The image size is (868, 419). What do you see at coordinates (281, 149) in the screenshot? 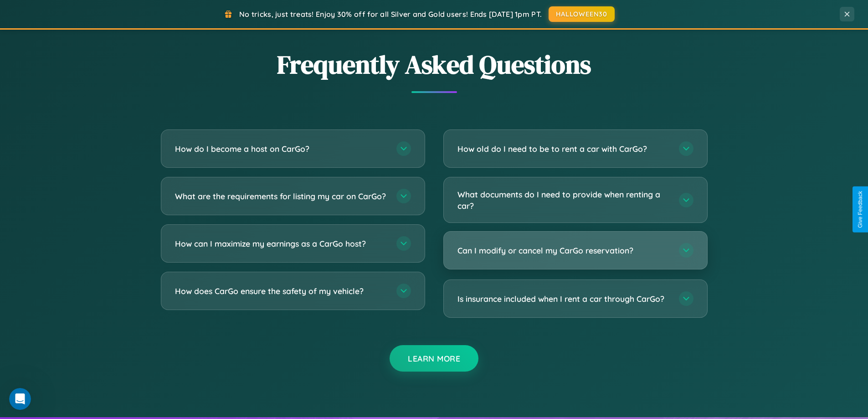
I see `h3: How do I become a host on CarGo?` at bounding box center [281, 149].